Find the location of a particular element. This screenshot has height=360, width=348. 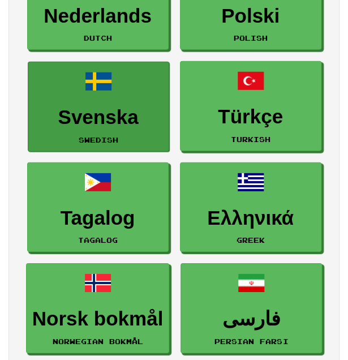

a: ΕλληνικάGreek is located at coordinates (251, 207).